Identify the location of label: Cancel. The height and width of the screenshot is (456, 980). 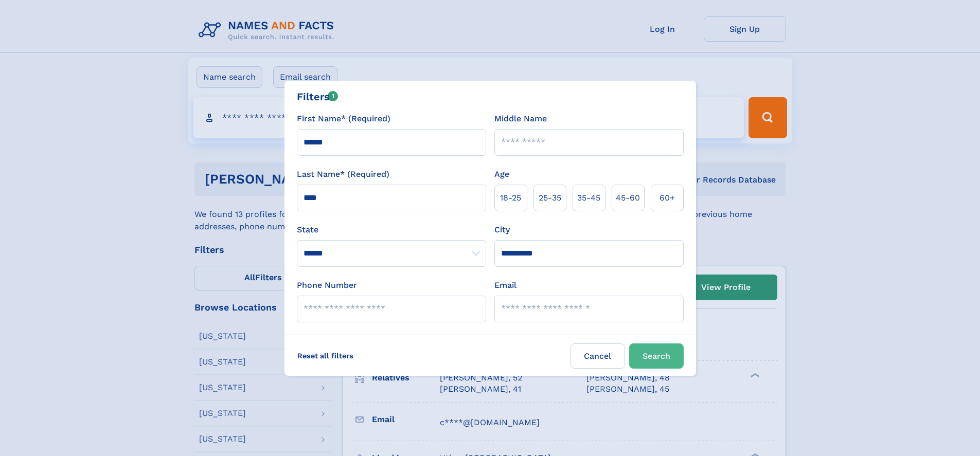
(598, 356).